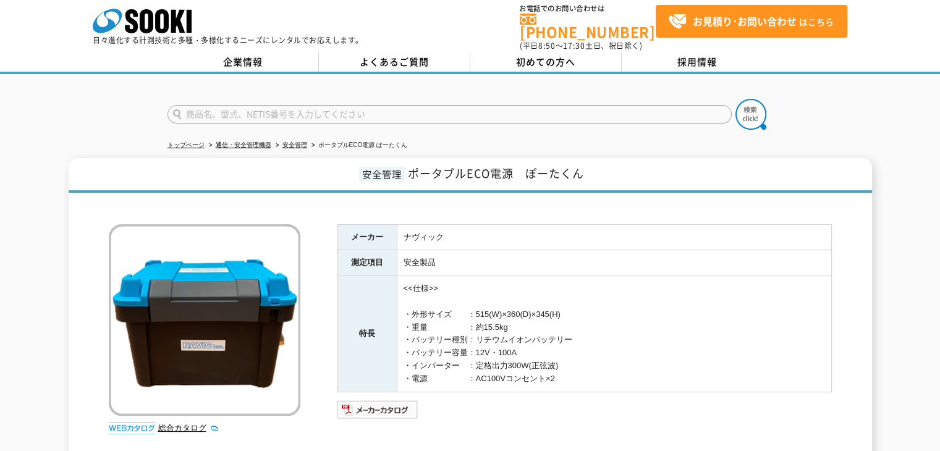 The height and width of the screenshot is (451, 940). Describe the element at coordinates (697, 62) in the screenshot. I see `a: 採用情報` at that location.